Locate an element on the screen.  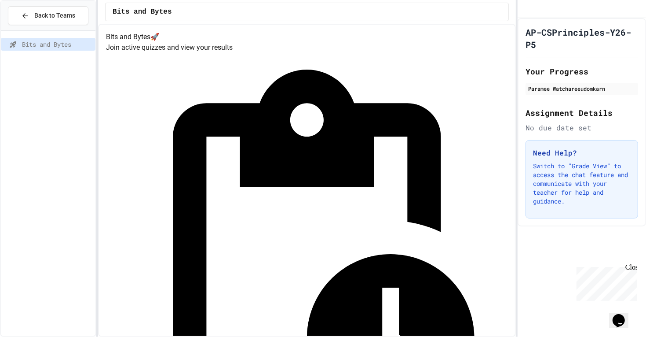
div: Chat with us now!Close is located at coordinates (32, 29).